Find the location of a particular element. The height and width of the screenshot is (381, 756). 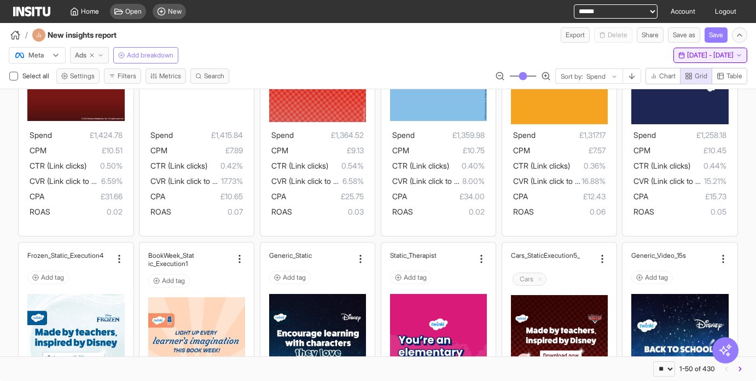

div: 1-50 of 430 is located at coordinates (697, 368).